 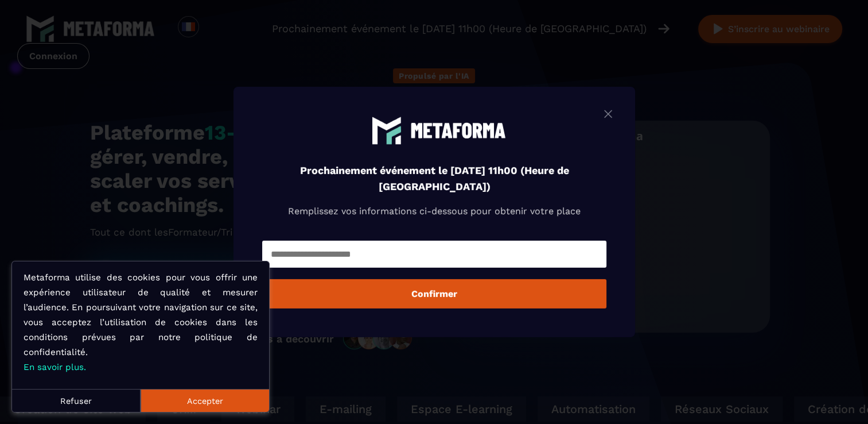 I want to click on p: Metaforma utilise des cookies pour vous offrir une expérience utilisateur de qualité et mesurer l..., so click(x=140, y=322).